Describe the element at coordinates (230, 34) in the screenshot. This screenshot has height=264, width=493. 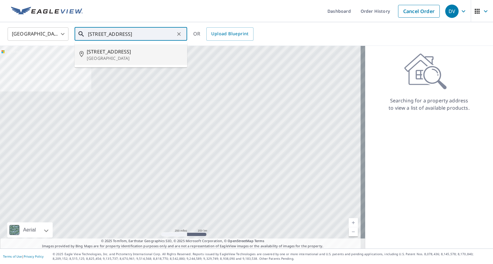
I see `span: Upload Blueprint` at that location.